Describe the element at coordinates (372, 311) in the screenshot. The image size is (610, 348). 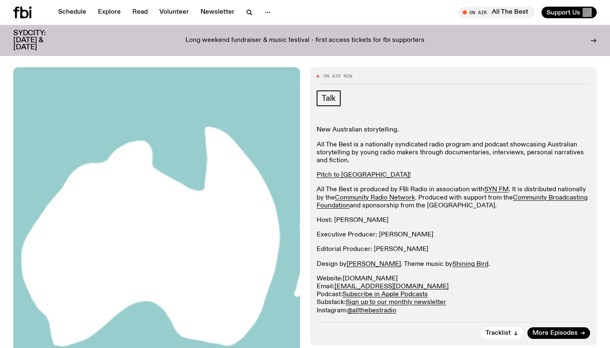
I see `a: @allthebestradio` at that location.